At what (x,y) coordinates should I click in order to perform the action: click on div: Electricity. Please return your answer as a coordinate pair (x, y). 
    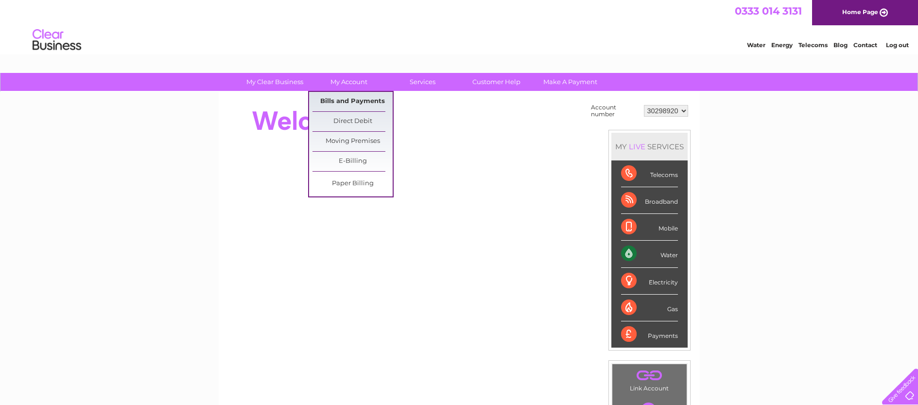
    Looking at the image, I should click on (649, 281).